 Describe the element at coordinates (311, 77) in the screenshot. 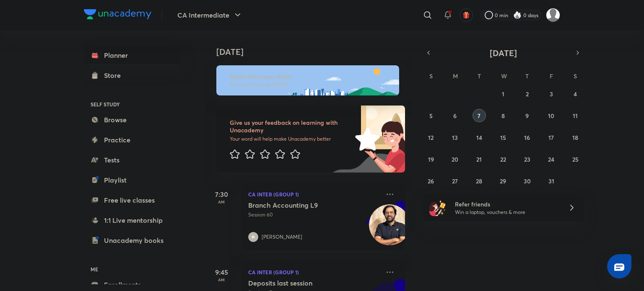

I see `h6: Good afternoon, Rashi` at that location.